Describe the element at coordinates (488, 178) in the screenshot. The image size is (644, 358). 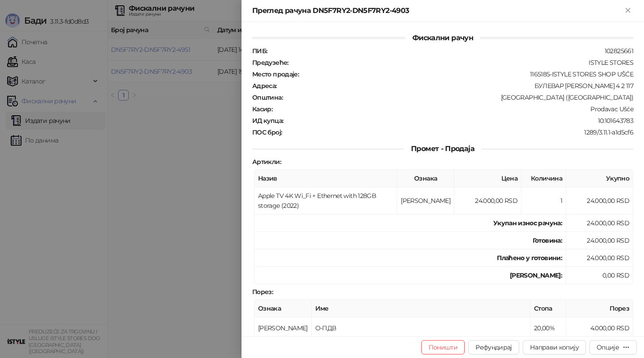
I see `th: Цена` at that location.